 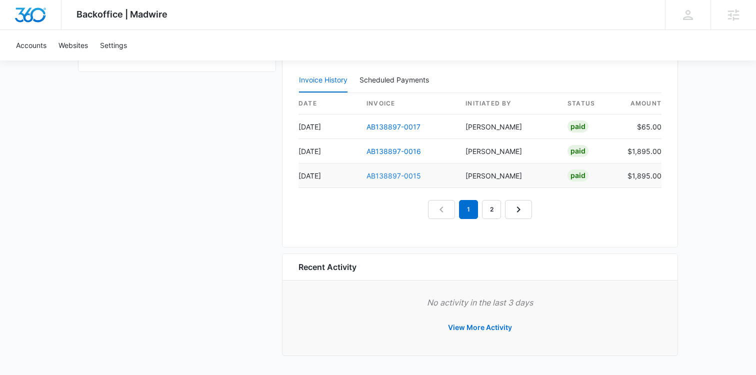 What do you see at coordinates (31, 45) in the screenshot?
I see `a: Accounts` at bounding box center [31, 45].